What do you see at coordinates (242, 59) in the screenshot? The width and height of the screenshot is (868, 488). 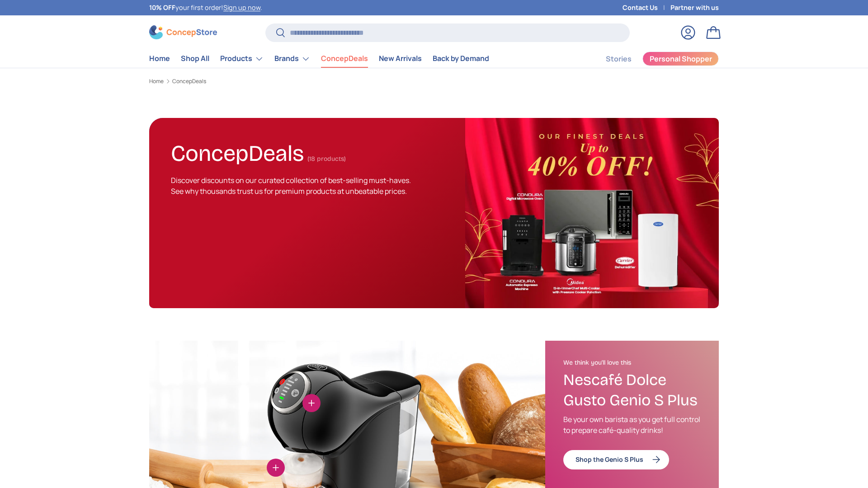 I see `a: Products` at bounding box center [242, 59].